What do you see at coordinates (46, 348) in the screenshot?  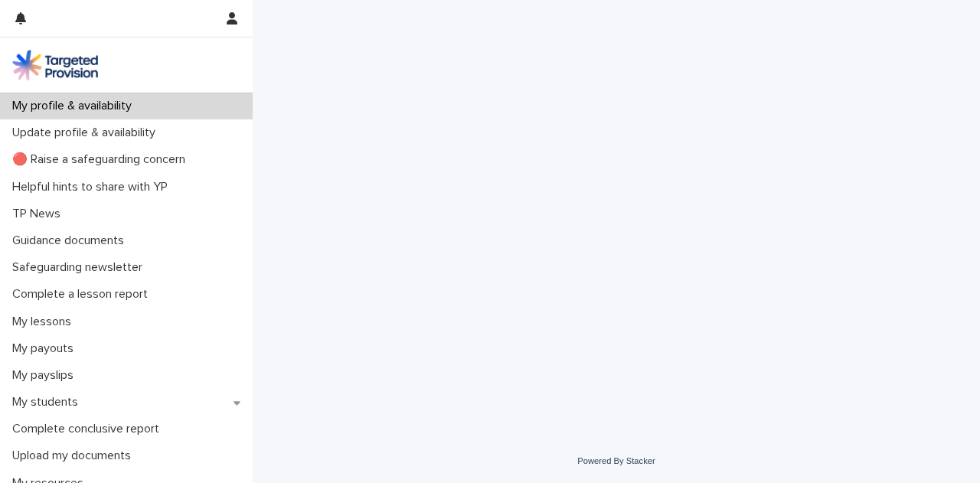 I see `p: My payouts` at bounding box center [46, 348].